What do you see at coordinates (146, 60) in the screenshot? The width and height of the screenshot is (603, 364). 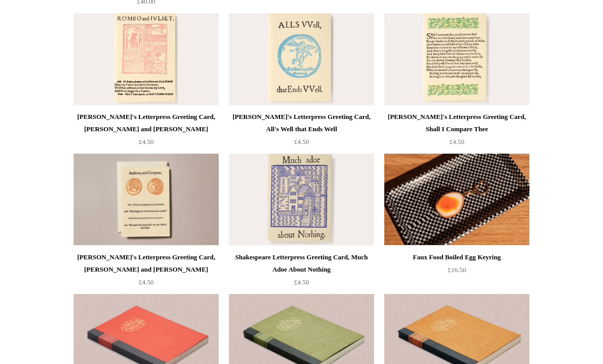 I see `a: Shakespeare's Letterpress Greeting Card, Romeo and Juliet Shakespeare's Letterpress Greeting Card...` at bounding box center [146, 60].